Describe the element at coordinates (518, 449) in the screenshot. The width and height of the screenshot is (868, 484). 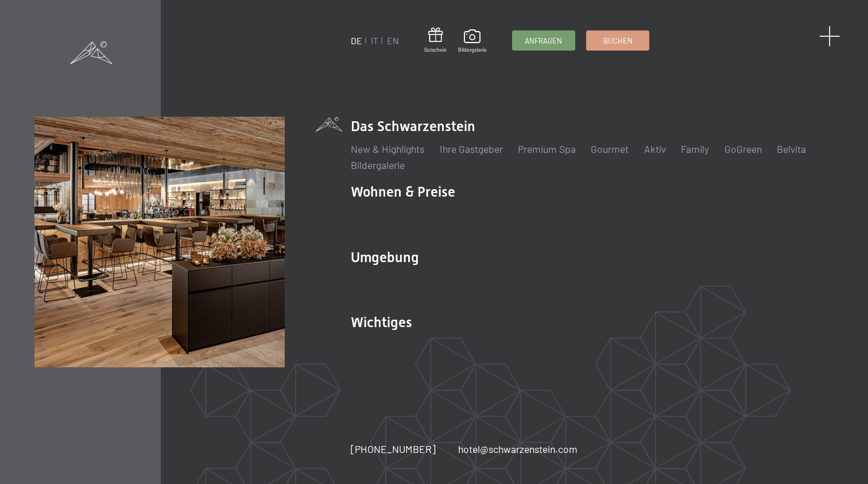
I see `a: hotel@schwarzenstein.com` at that location.